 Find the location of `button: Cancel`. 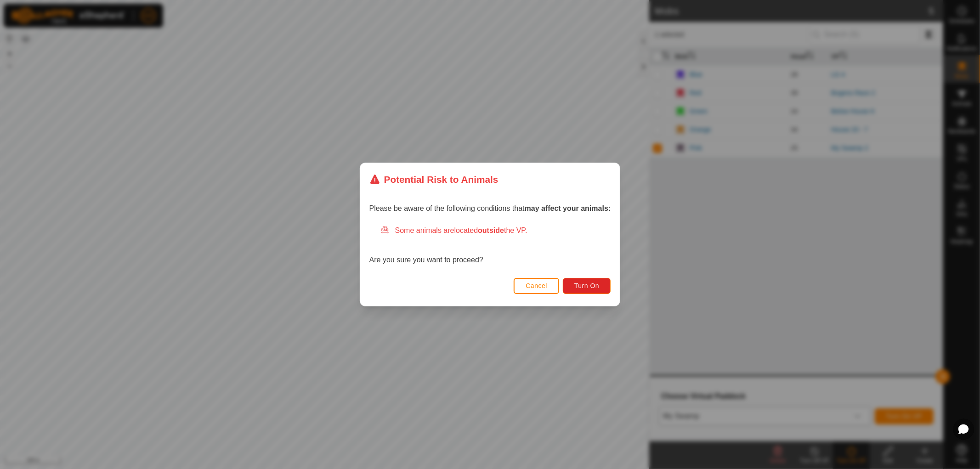

button: Cancel is located at coordinates (536, 286).